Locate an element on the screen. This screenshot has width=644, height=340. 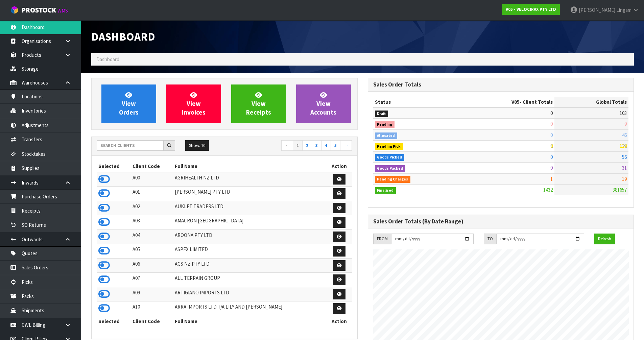
span: 1 is located at coordinates (551, 179).